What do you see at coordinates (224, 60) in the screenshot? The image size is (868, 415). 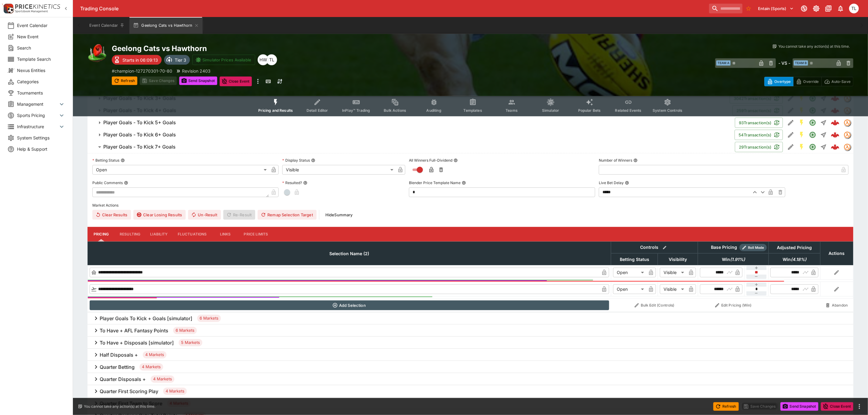 I see `button: Simulator Prices Available` at bounding box center [224, 60].